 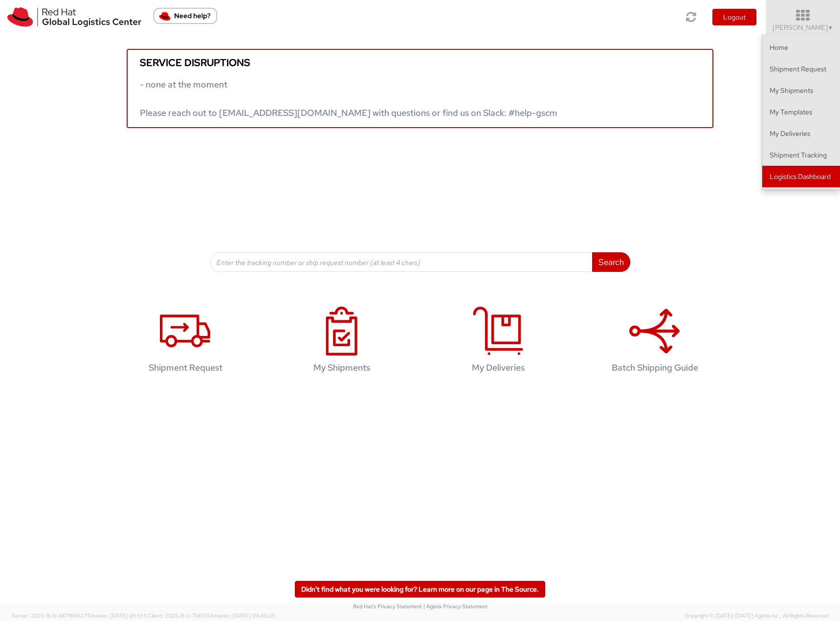 What do you see at coordinates (79, 615) in the screenshot?
I see `span: Server: 2025.18.0-dd719145275` at bounding box center [79, 615].